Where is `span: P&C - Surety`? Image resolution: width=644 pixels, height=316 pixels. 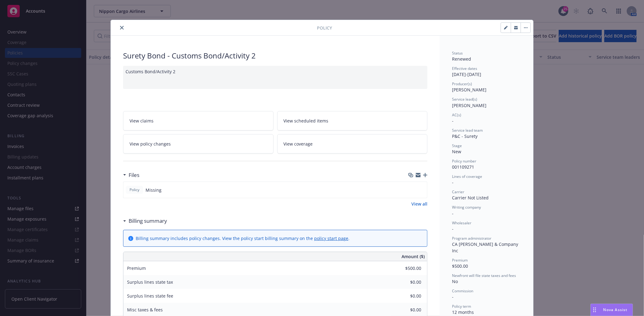
span: P&C - Surety is located at coordinates (465, 136).